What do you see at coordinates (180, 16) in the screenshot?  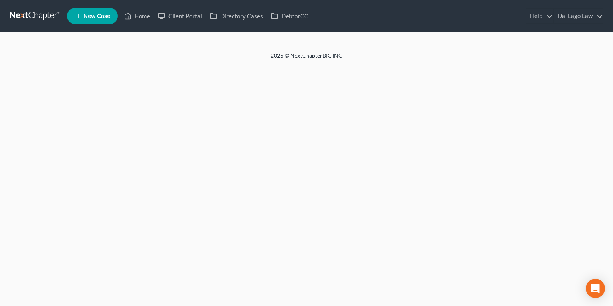 I see `a: Client Portal` at bounding box center [180, 16].